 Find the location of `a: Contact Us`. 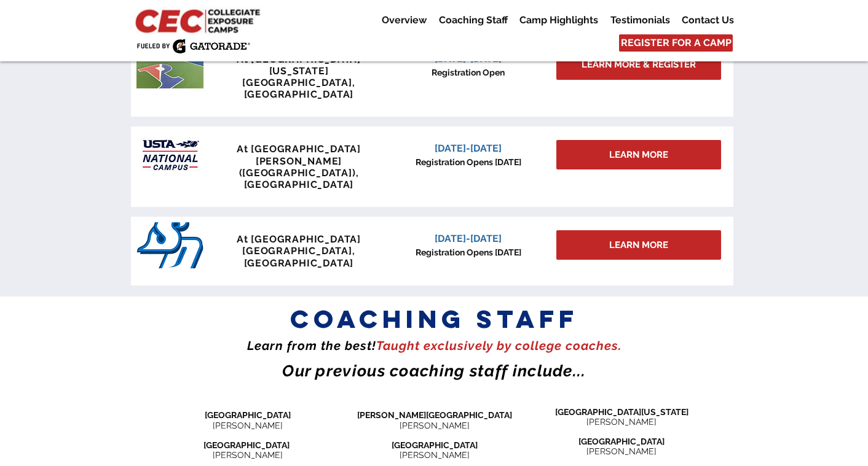

a: Contact Us is located at coordinates (704, 20).